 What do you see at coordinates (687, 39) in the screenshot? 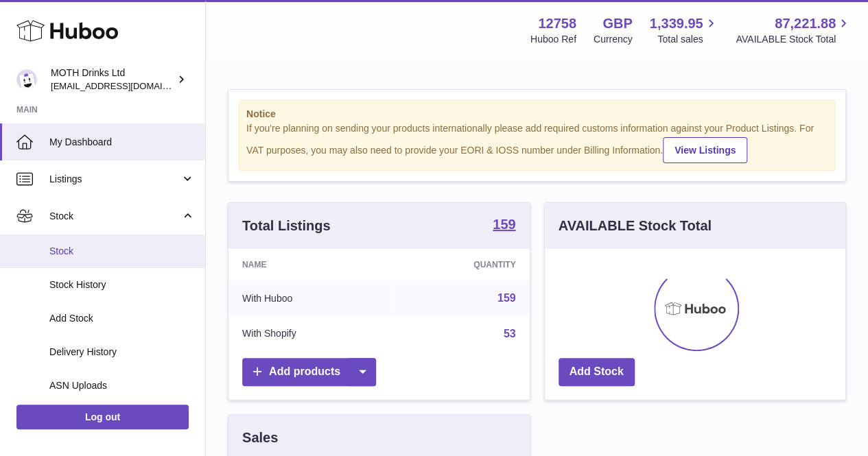
I see `span: Total sales` at bounding box center [687, 39].